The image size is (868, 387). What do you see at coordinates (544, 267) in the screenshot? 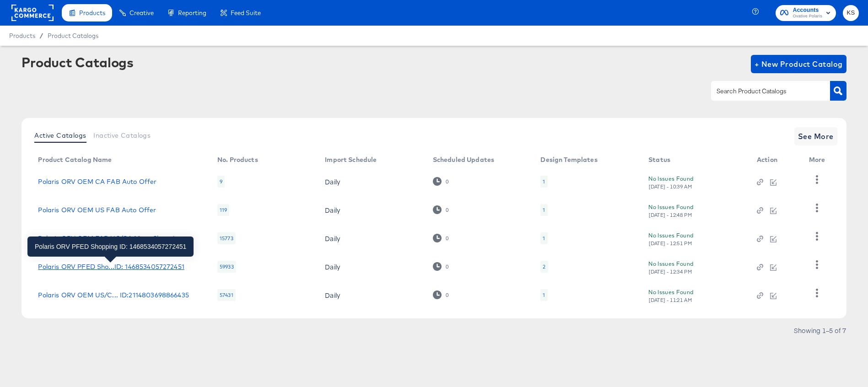
I see `div: 2` at bounding box center [544, 267].